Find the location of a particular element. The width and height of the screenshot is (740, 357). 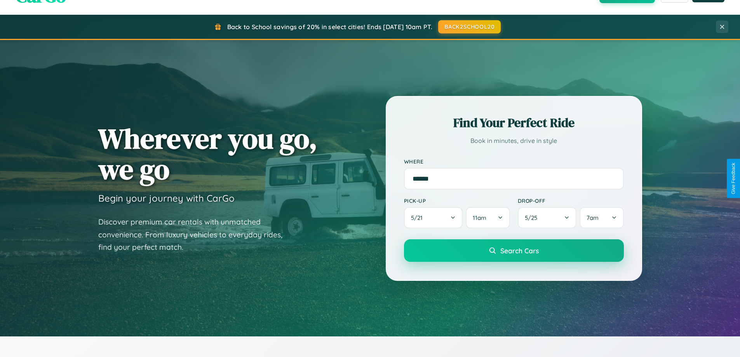

label: Drop-off is located at coordinates (570, 200).